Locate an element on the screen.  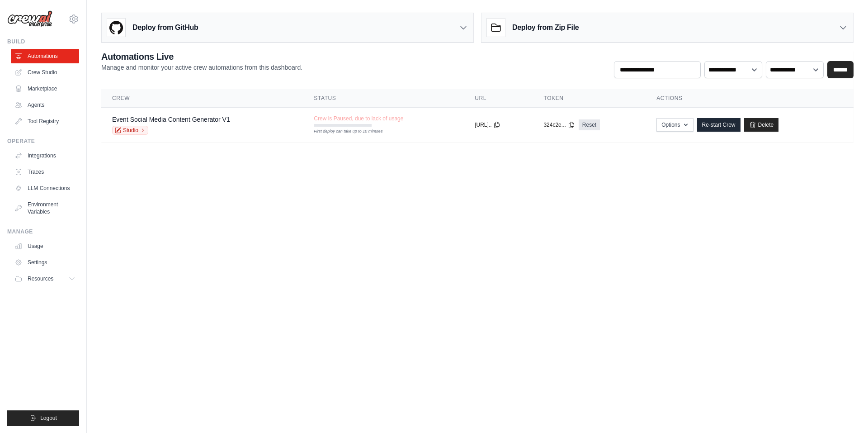
a: Settings is located at coordinates (45, 262).